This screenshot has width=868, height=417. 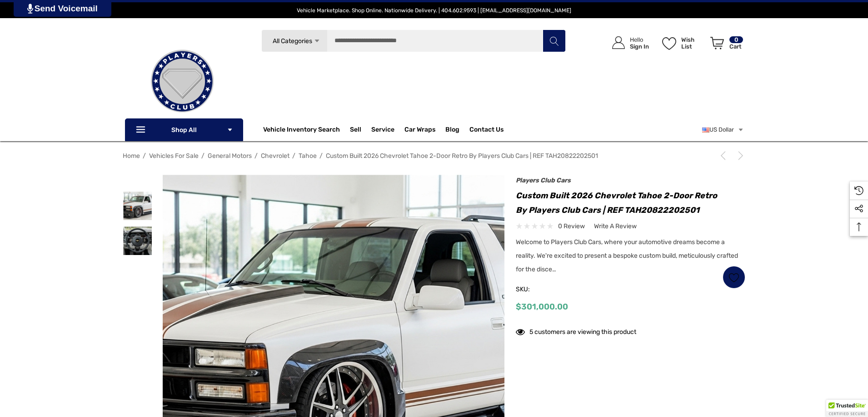 What do you see at coordinates (308, 156) in the screenshot?
I see `a: Tahoe` at bounding box center [308, 156].